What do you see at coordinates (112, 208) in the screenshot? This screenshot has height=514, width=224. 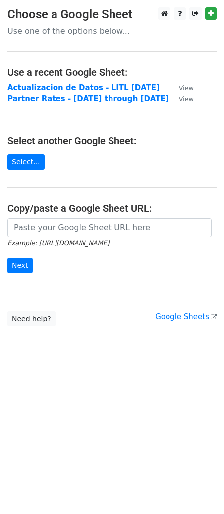 I see `h4: Copy/paste a Google Sheet URL:` at bounding box center [112, 208].